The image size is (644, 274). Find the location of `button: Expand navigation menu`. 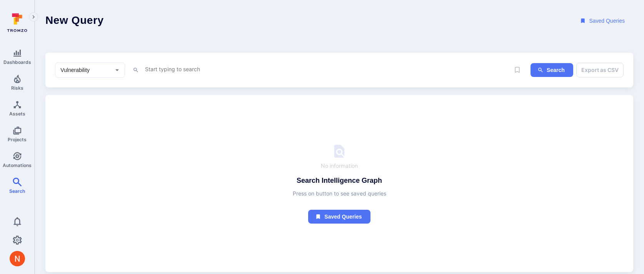

button: Expand navigation menu is located at coordinates (33, 17).